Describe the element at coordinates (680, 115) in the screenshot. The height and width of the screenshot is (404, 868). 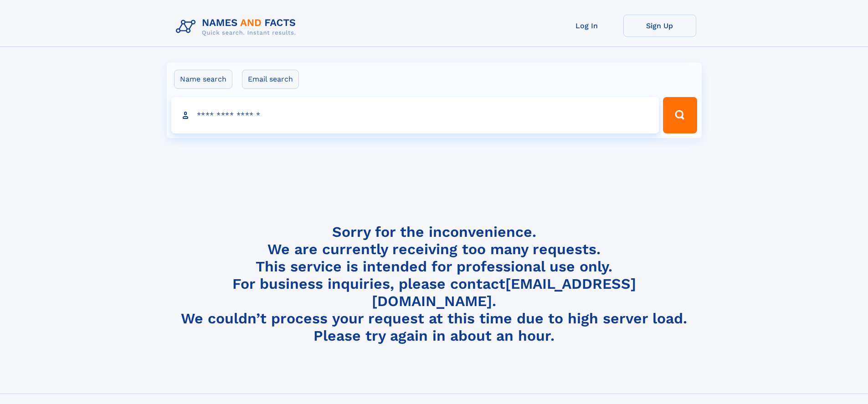
I see `button: Search Button` at that location.